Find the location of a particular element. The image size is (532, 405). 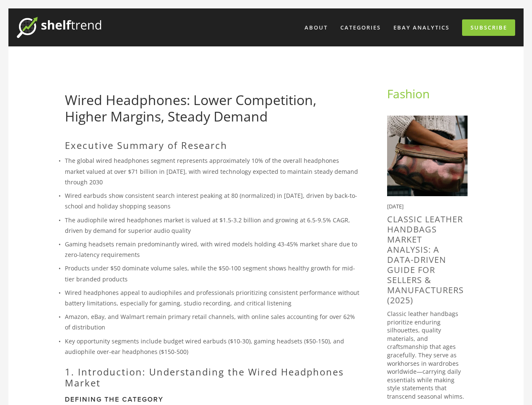

div: Categories is located at coordinates (360, 27).